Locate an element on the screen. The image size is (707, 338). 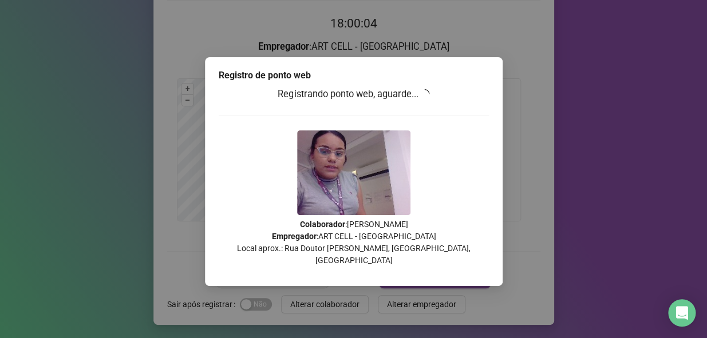
div: Open Intercom Messenger is located at coordinates (682, 313).